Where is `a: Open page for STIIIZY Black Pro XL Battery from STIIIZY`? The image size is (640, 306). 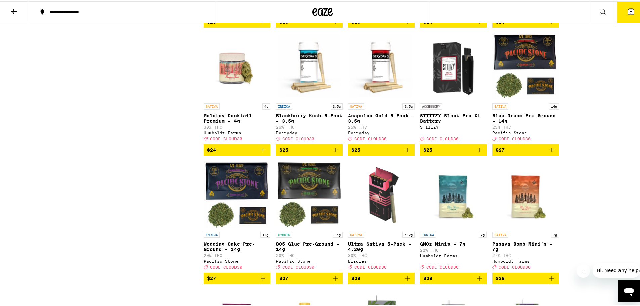 a: Open page for STIIIZY Black Pro XL Battery from STIIIZY is located at coordinates (453, 87).